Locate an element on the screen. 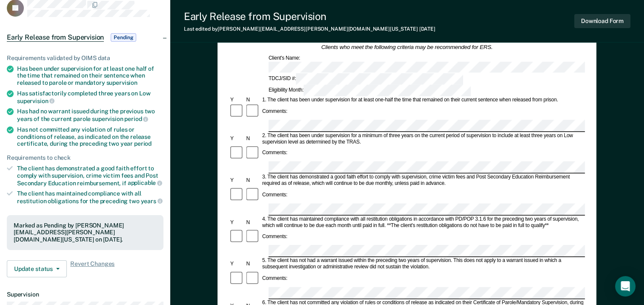 The width and height of the screenshot is (644, 305). span: Early Release from Supervision is located at coordinates (55, 37).